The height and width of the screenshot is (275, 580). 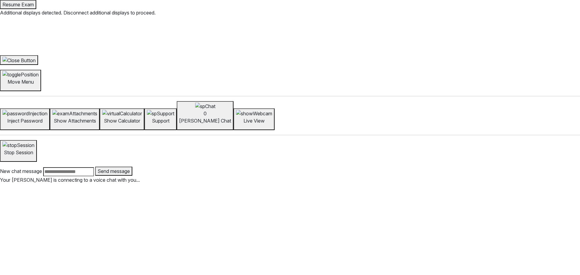 I want to click on p: Show Calculator, so click(x=122, y=121).